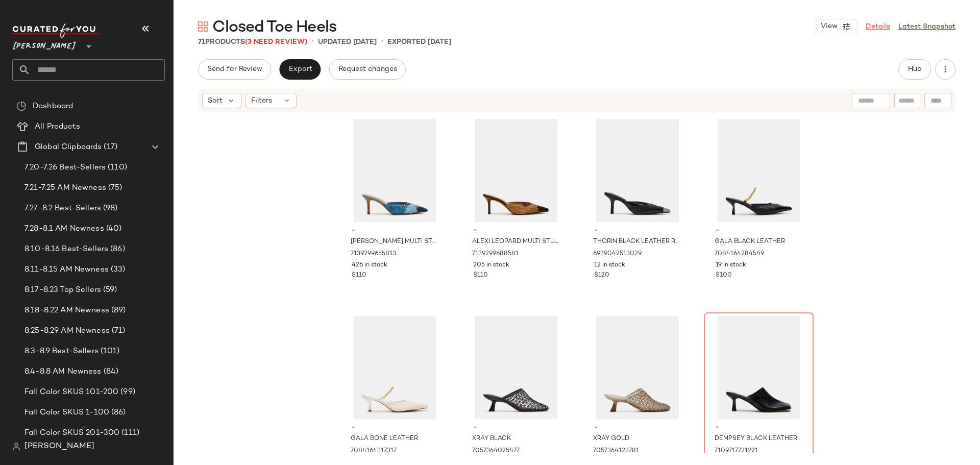 Image resolution: width=980 pixels, height=465 pixels. I want to click on span: (89), so click(117, 310).